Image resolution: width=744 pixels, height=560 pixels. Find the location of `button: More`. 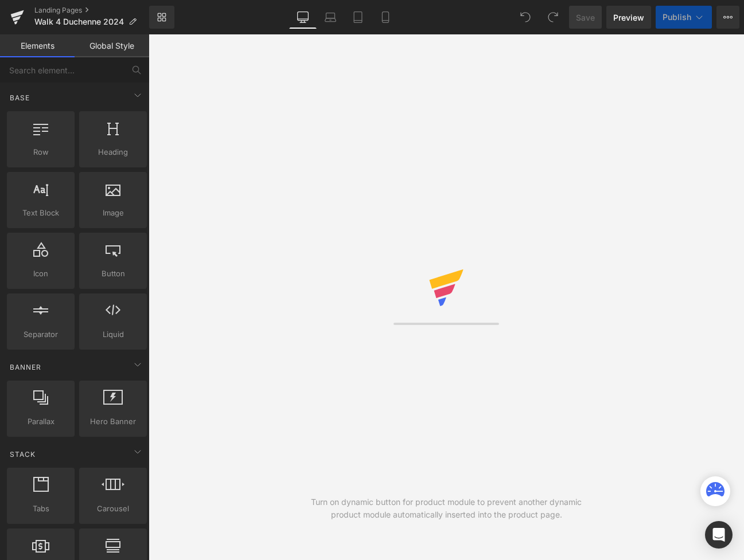

button: More is located at coordinates (728, 17).